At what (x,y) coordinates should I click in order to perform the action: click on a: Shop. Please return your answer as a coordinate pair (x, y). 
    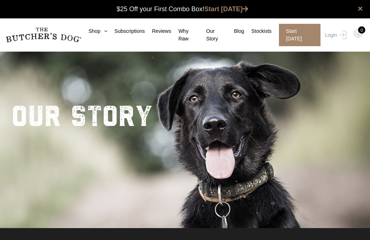
    Looking at the image, I should click on (94, 31).